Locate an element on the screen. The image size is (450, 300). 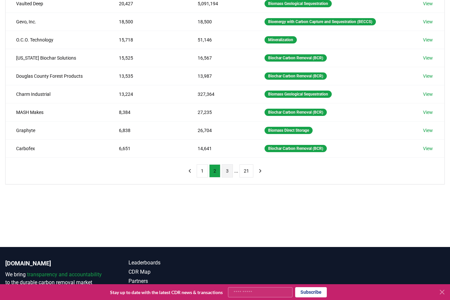
td: 6,838 is located at coordinates (148, 130).